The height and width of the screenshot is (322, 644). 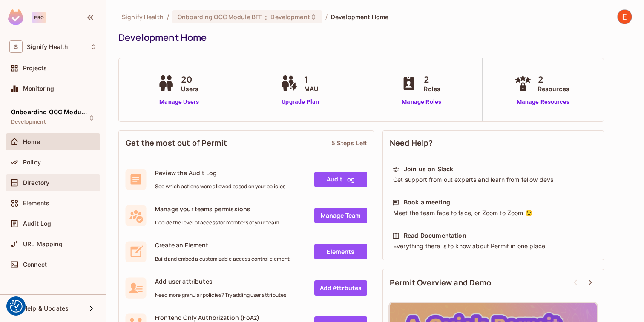 What do you see at coordinates (625, 16) in the screenshot?
I see `img: Ebin Chathoth Sleeba` at bounding box center [625, 16].